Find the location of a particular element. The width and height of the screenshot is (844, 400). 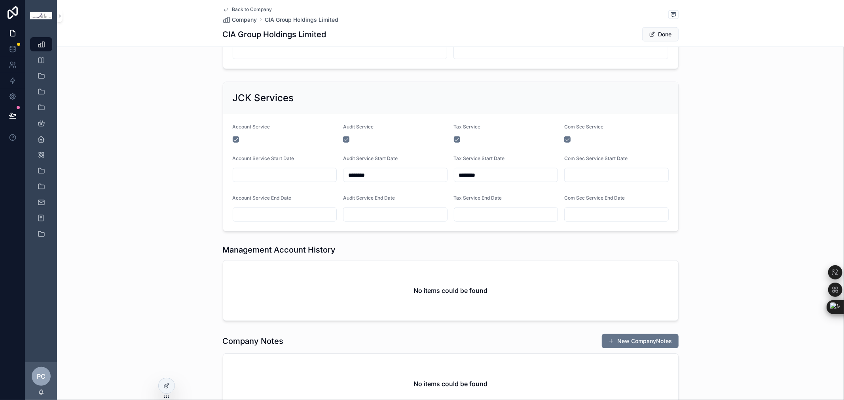

span: Back to Company is located at coordinates (252, 9).